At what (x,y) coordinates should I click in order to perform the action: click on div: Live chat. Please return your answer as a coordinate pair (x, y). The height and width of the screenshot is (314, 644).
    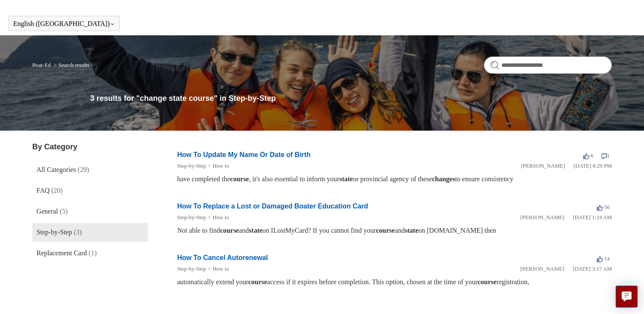
    Looking at the image, I should click on (627, 297).